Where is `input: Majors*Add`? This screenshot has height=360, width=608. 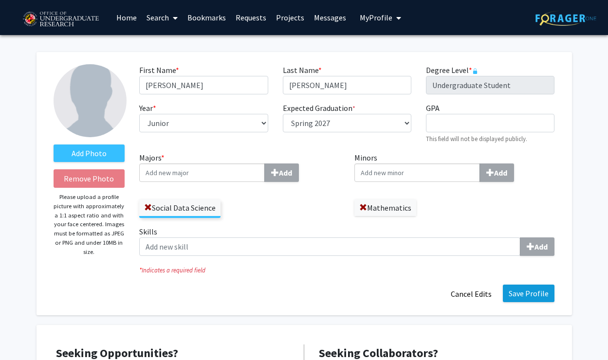 input: Majors*Add is located at coordinates (202, 173).